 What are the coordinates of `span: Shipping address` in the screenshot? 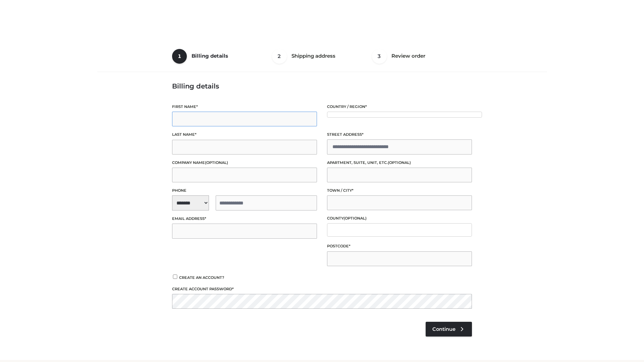 It's located at (313, 56).